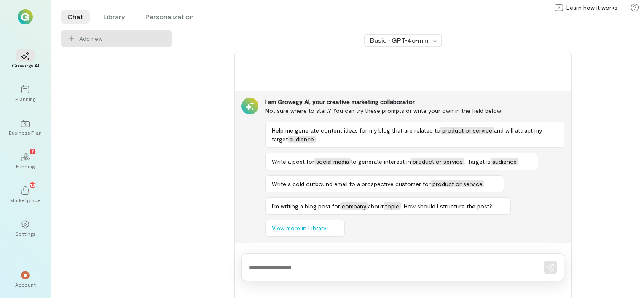  Describe the element at coordinates (26, 234) in the screenshot. I see `div: Settings` at that location.